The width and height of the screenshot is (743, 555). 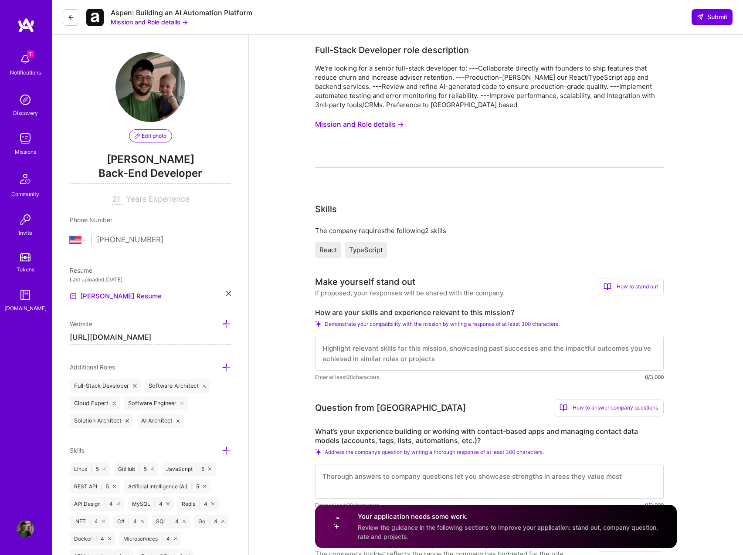 What do you see at coordinates (92, 367) in the screenshot?
I see `span: Additional Roles` at bounding box center [92, 367].